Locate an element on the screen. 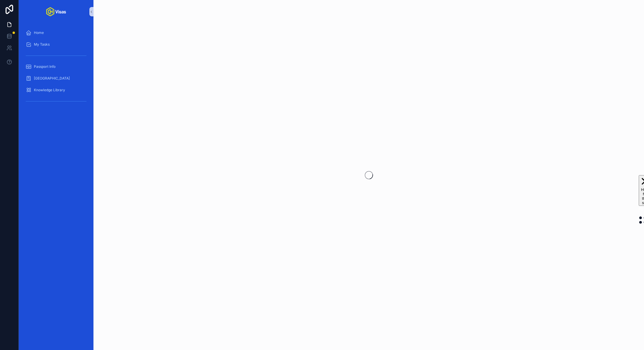 The height and width of the screenshot is (350, 644). a: My Tasks is located at coordinates (56, 45).